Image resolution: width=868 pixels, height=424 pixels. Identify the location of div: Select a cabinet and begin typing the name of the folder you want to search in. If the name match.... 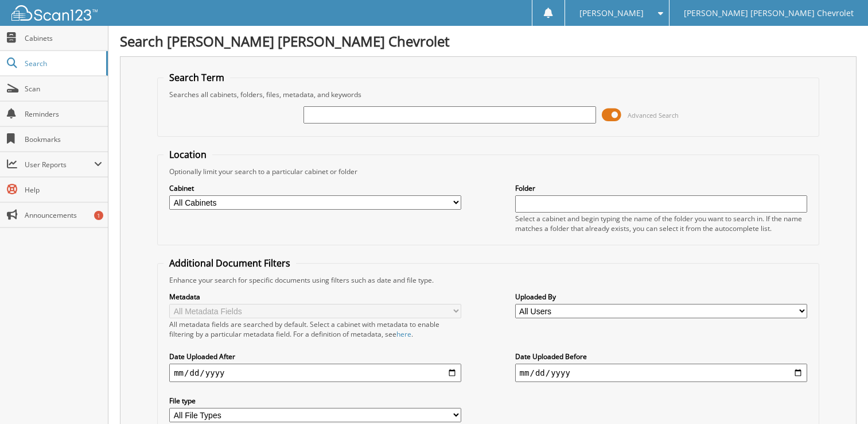
(661, 223).